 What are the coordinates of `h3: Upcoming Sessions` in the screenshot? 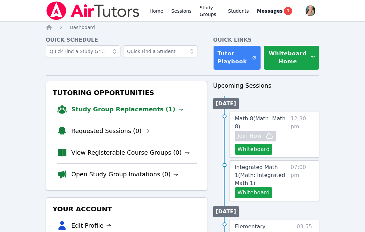 It's located at (266, 86).